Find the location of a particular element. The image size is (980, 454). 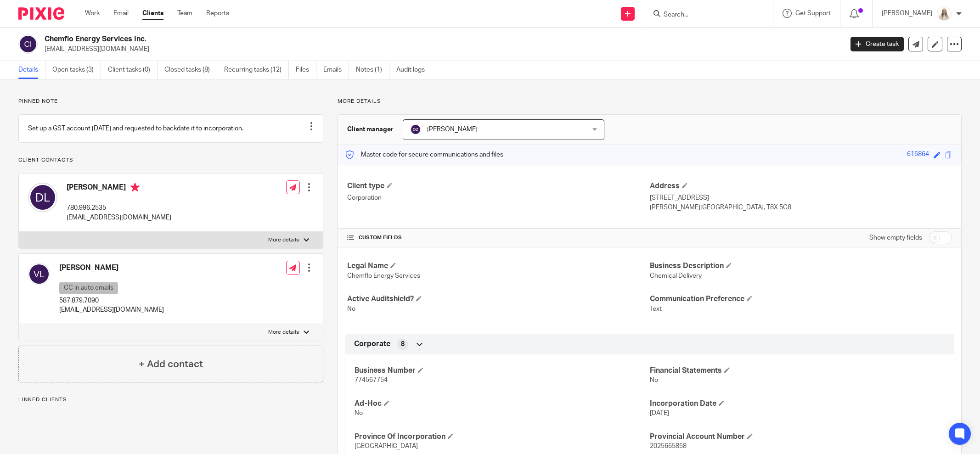

a: Team is located at coordinates (185, 14).